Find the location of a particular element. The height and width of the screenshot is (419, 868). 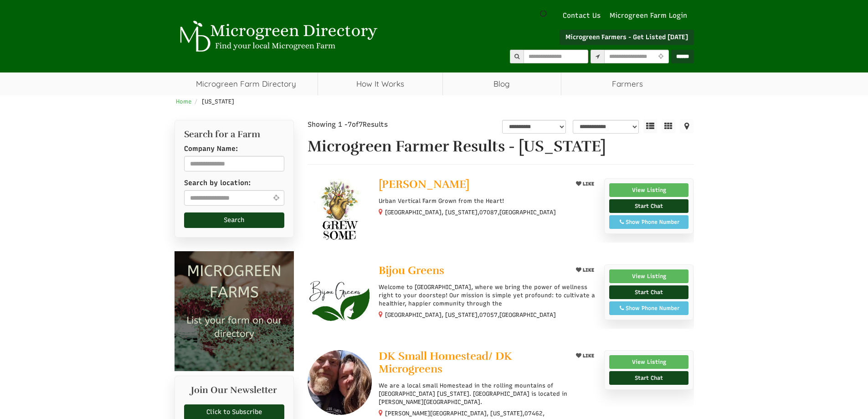

a: How It Works is located at coordinates (380, 84).